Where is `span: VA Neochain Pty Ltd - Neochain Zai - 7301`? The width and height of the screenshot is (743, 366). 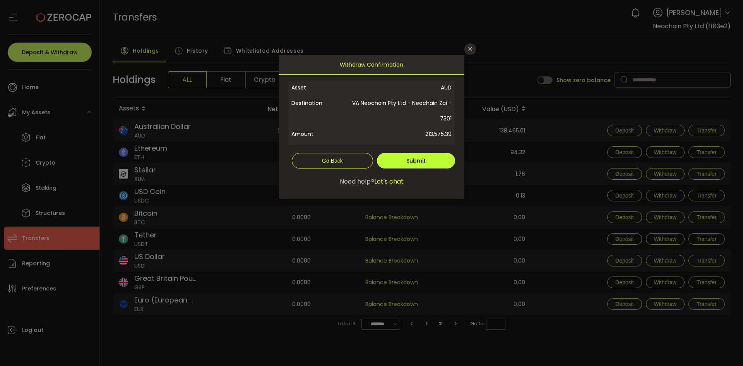
span: VA Neochain Pty Ltd - Neochain Zai - 7301 is located at coordinates (396, 111).